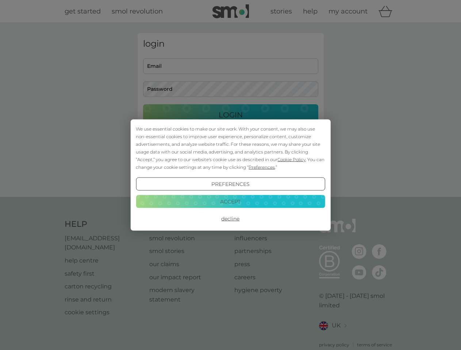  What do you see at coordinates (230, 219) in the screenshot?
I see `button: Decline` at bounding box center [230, 219].